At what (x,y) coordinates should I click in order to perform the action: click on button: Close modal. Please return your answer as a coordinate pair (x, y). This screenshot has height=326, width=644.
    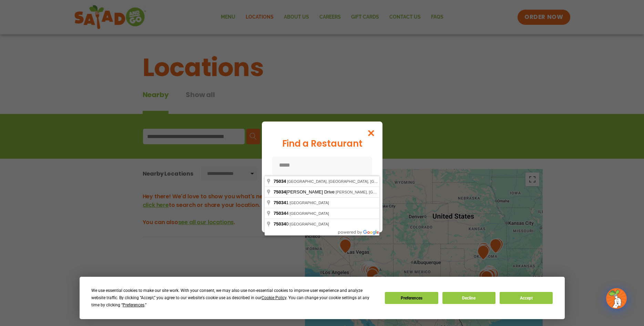
    Looking at the image, I should click on (371, 133).